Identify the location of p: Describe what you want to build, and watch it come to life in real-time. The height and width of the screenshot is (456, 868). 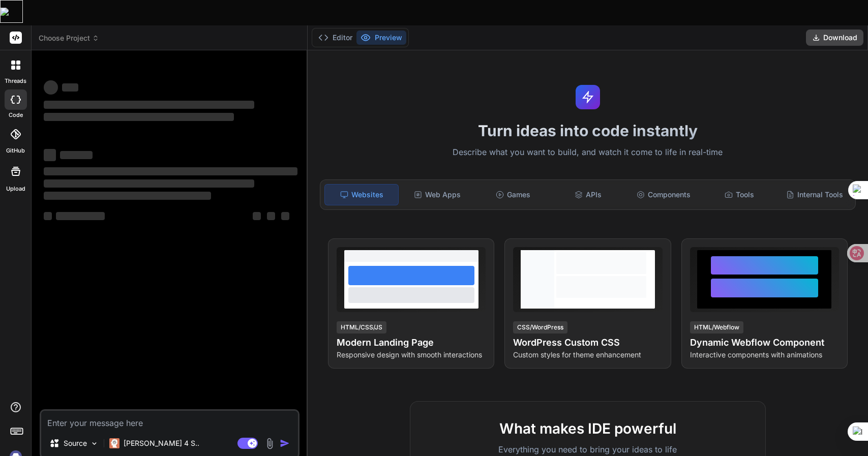
(588, 152).